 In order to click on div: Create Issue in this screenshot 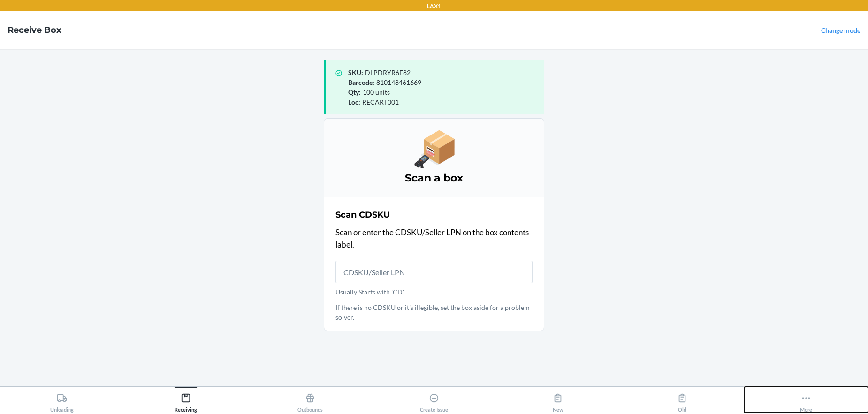, I will do `click(434, 401)`.